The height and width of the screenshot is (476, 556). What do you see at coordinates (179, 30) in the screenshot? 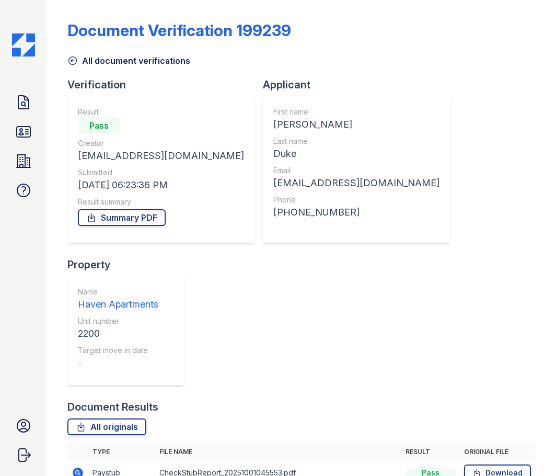
I see `div: Document Verification 199239` at bounding box center [179, 30].